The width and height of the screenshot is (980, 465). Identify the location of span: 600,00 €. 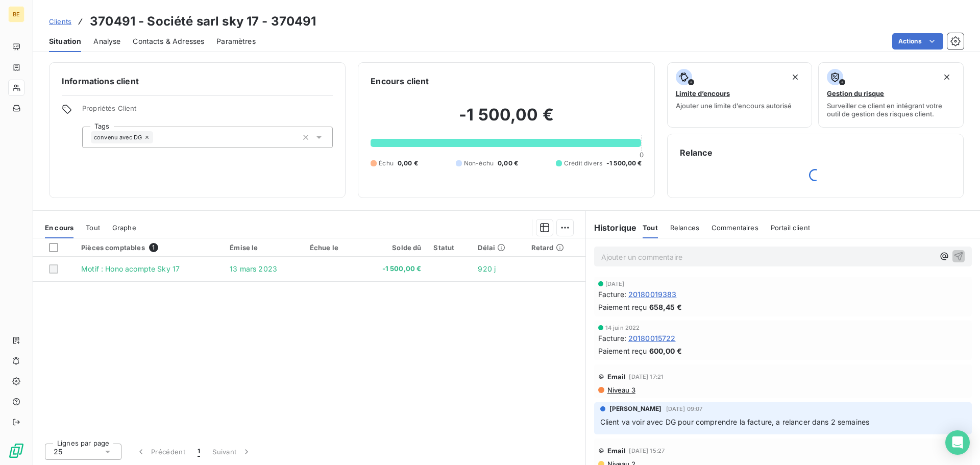
(666, 351).